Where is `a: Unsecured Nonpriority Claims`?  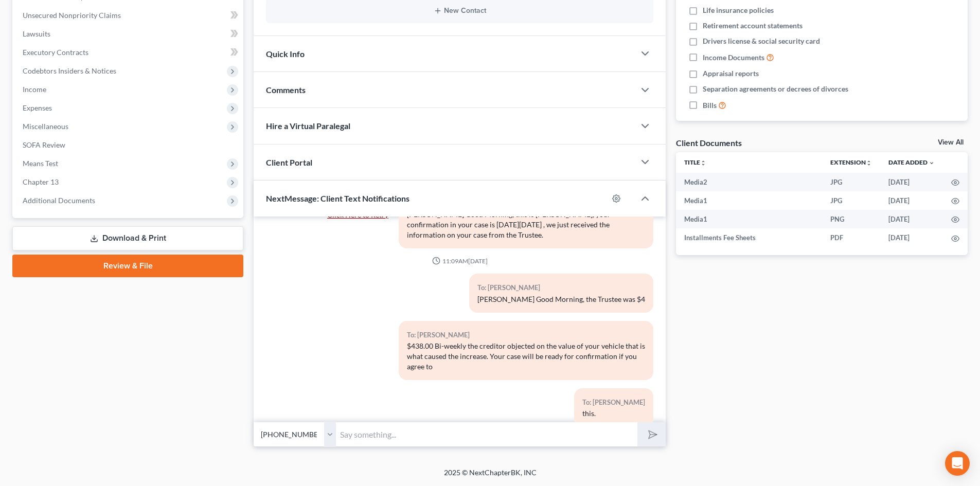 a: Unsecured Nonpriority Claims is located at coordinates (129, 16).